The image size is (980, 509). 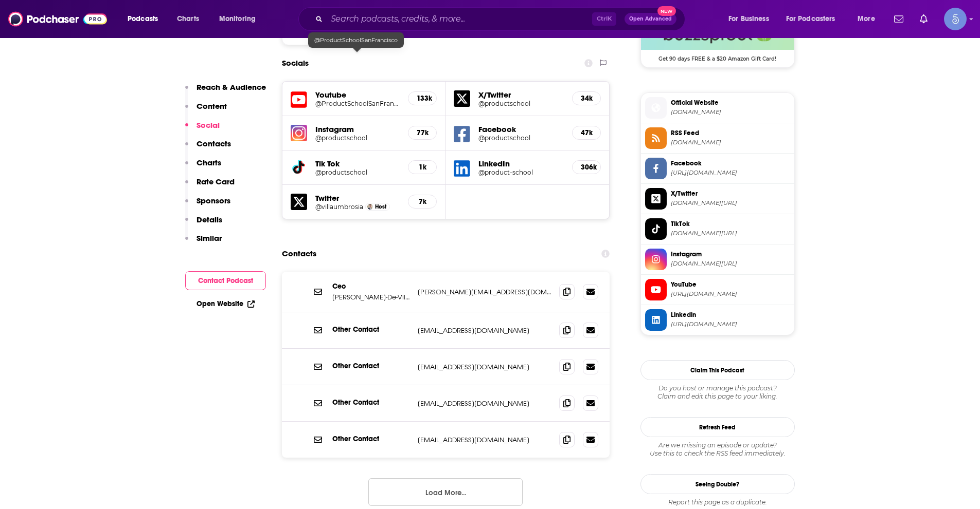 I want to click on div: Report this page as a duplicate., so click(x=718, y=503).